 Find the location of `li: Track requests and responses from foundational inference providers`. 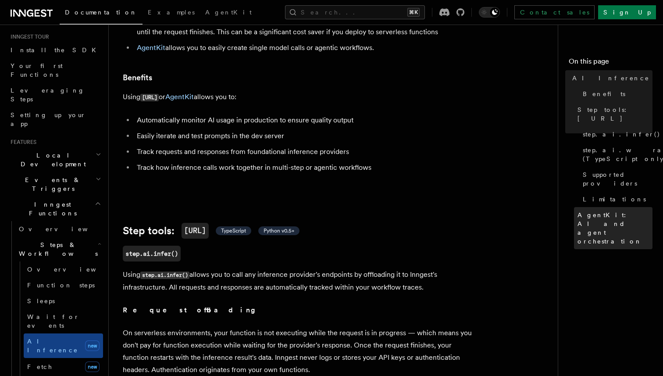

li: Track requests and responses from foundational inference providers is located at coordinates (304, 152).